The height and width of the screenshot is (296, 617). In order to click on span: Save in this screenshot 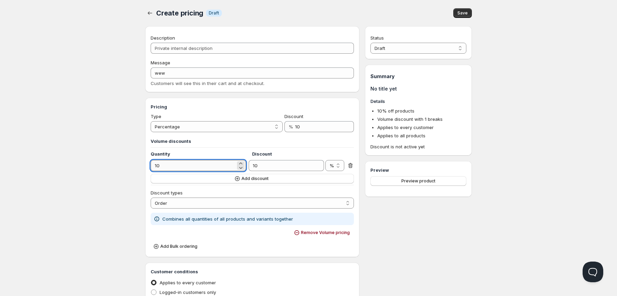, I will do `click(463, 13)`.